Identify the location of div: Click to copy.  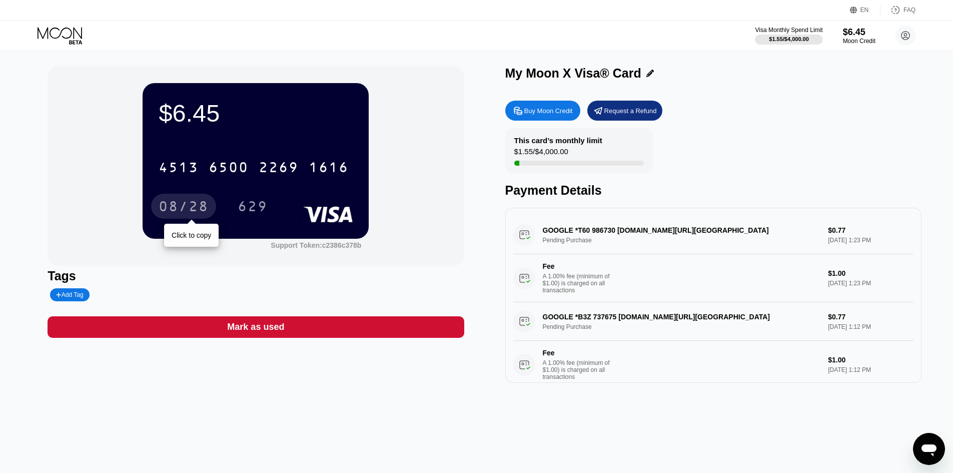
(191, 235).